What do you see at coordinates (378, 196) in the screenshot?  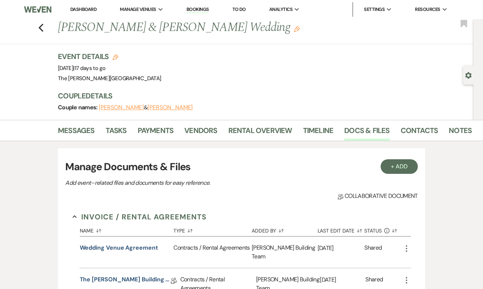 I see `span: Collaborative document` at bounding box center [378, 196].